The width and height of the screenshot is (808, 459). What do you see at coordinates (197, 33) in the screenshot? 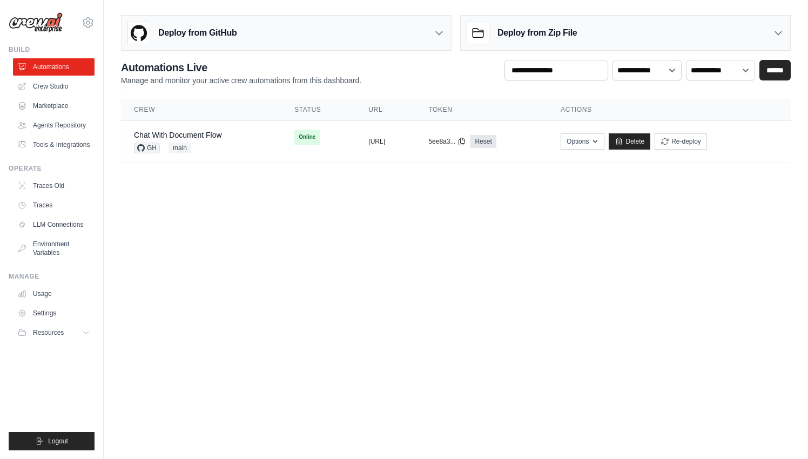
I see `h3: Deploy from GitHub` at bounding box center [197, 33].